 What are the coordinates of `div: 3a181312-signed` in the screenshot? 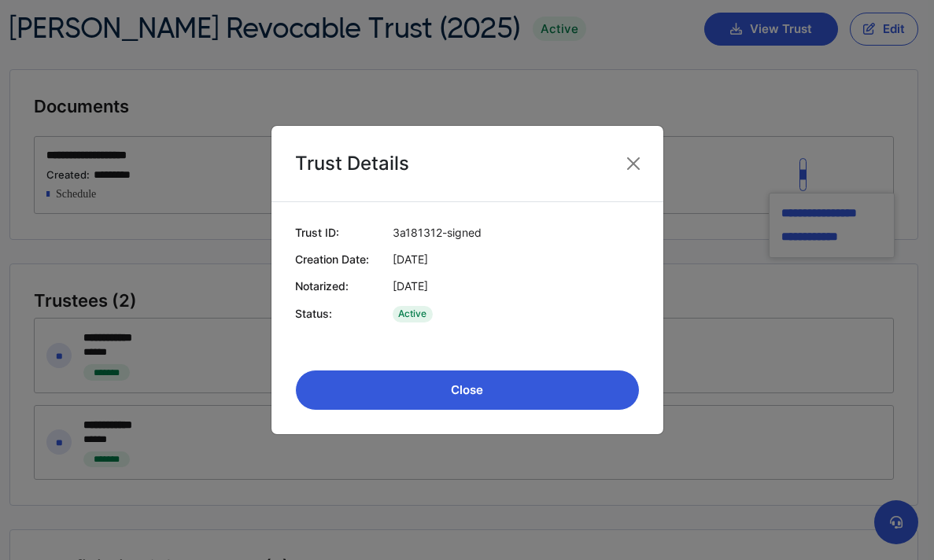 It's located at (516, 233).